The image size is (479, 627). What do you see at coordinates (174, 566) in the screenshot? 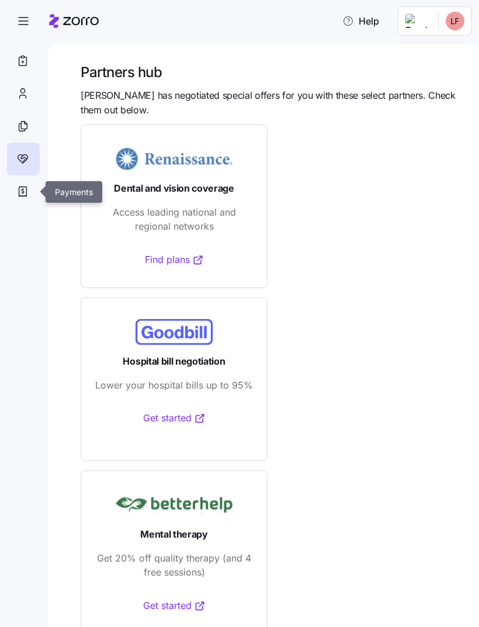
I see `span: Get 20% off quality therapy (and 4 free sessions)` at bounding box center [174, 566].